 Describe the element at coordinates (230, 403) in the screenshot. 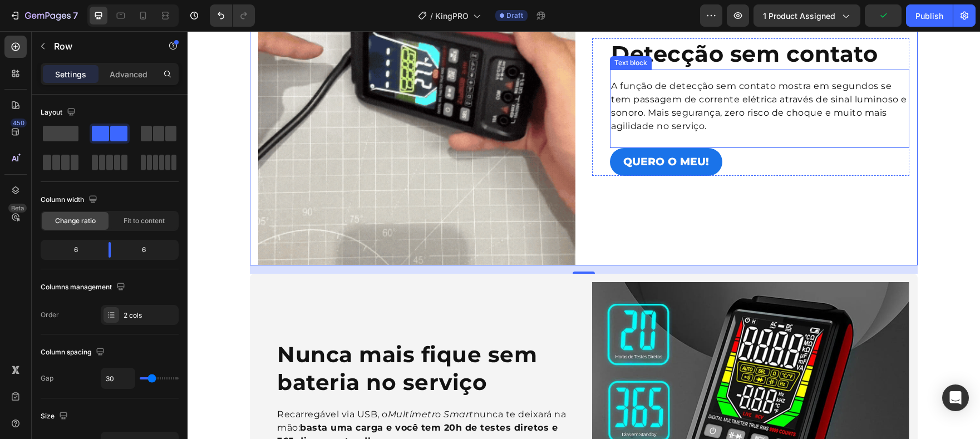

I see `strong: basta uma carga e você tem 20h de testes diretos e 365 dias em standby.` at that location.